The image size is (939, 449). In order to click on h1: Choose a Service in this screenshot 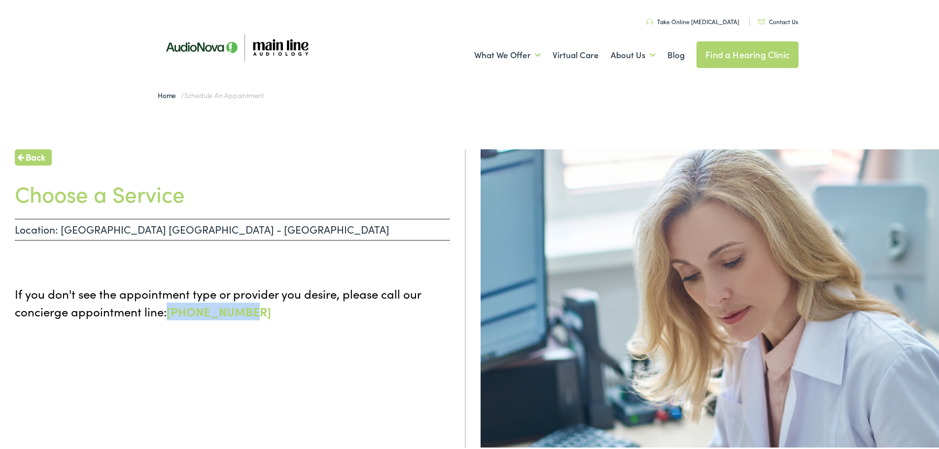, I will do `click(232, 191)`.